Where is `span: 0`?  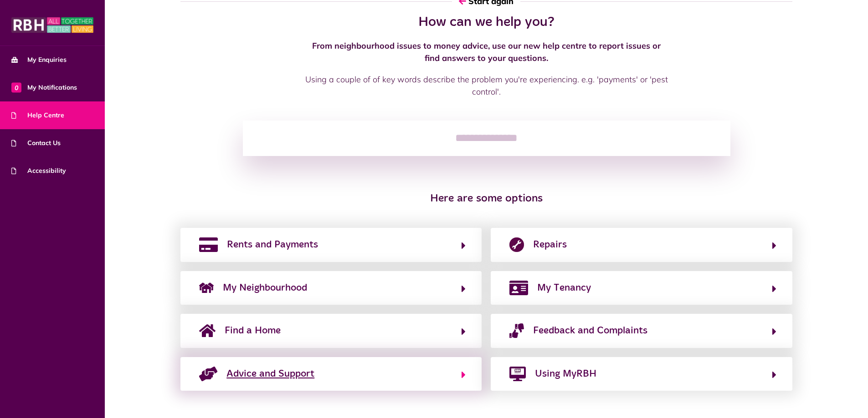 span: 0 is located at coordinates (16, 87).